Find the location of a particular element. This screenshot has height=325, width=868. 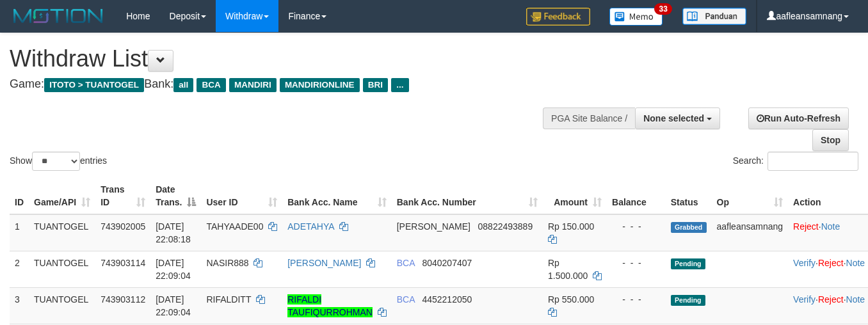

img: panduan.png is located at coordinates (714, 16).